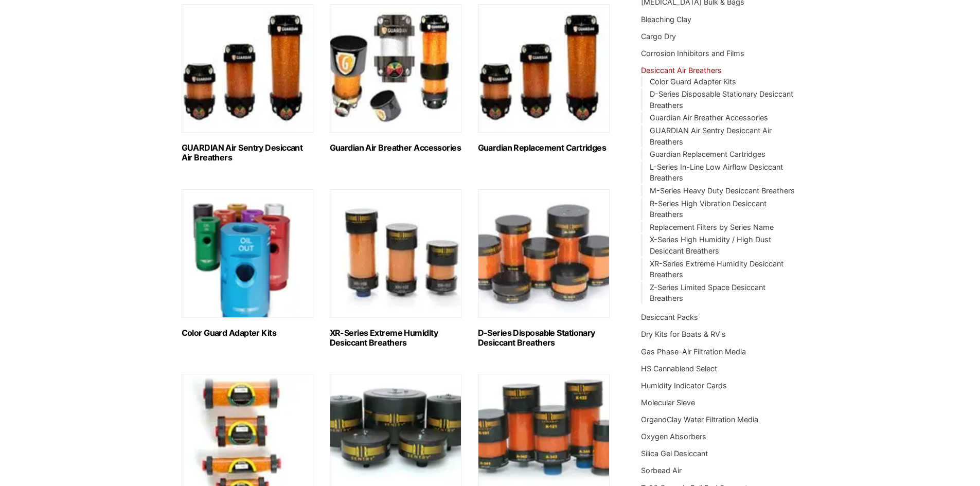 This screenshot has width=980, height=486. What do you see at coordinates (248, 264) in the screenshot?
I see `a: Visit product category Color Guard Adapter Kits` at bounding box center [248, 264].